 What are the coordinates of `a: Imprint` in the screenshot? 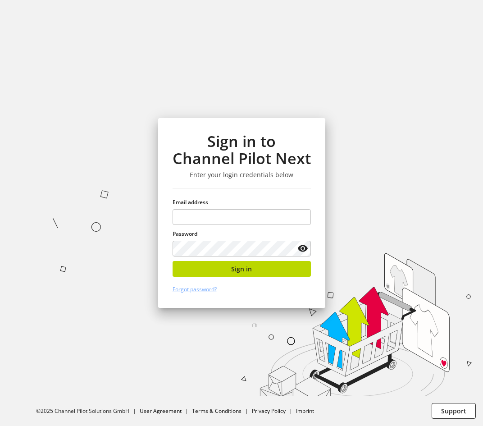 It's located at (305, 411).